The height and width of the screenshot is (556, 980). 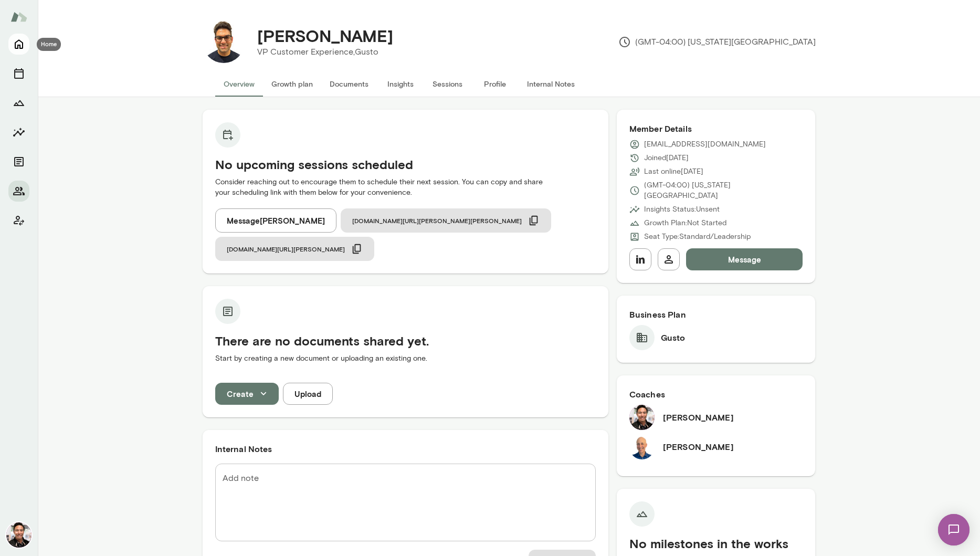 I want to click on p: VP Customer Experience, Gusto, so click(x=325, y=52).